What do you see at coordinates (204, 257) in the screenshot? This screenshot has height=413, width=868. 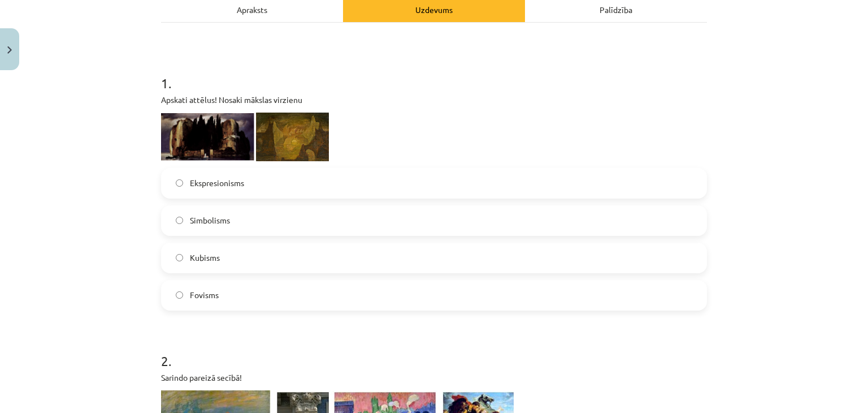 I see `span: Kubisms` at bounding box center [204, 257].